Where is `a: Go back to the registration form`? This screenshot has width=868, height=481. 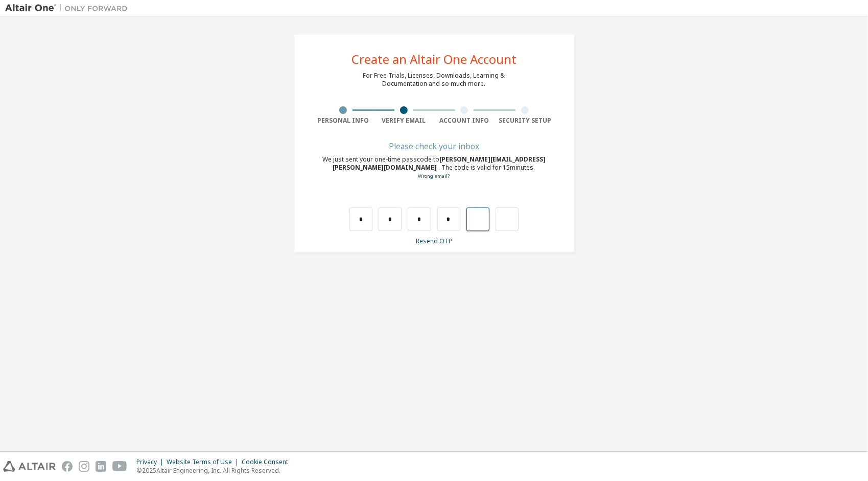
a: Go back to the registration form is located at coordinates (434, 176).